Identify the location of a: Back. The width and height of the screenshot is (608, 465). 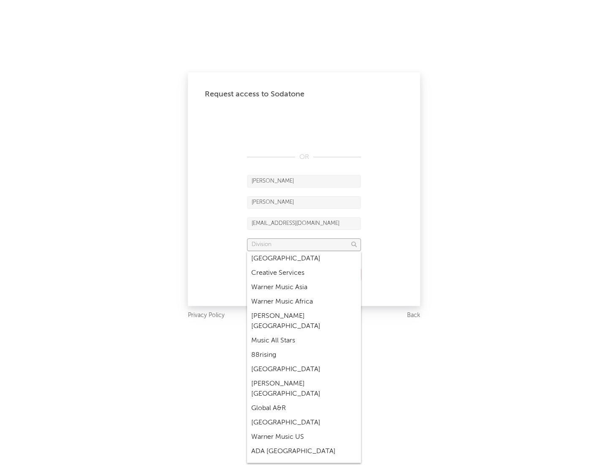
(414, 315).